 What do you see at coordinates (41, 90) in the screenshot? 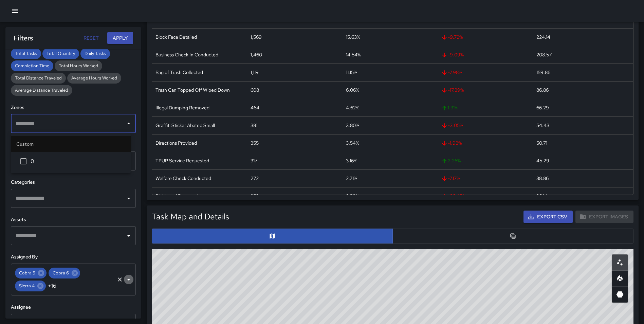
I see `span: Average Distance Traveled` at bounding box center [41, 90].